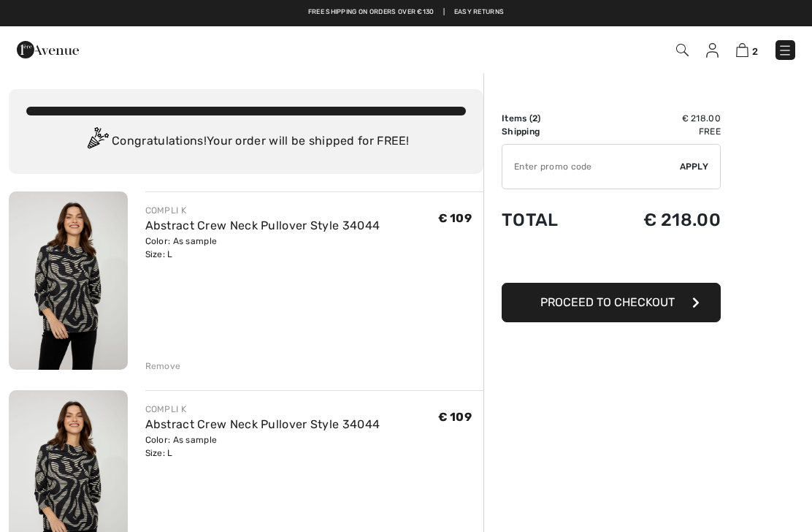 This screenshot has width=812, height=532. I want to click on a: 1ère Avenue, so click(48, 49).